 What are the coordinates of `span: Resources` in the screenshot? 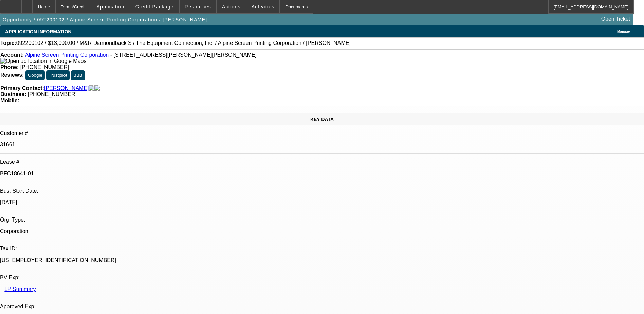 It's located at (198, 7).